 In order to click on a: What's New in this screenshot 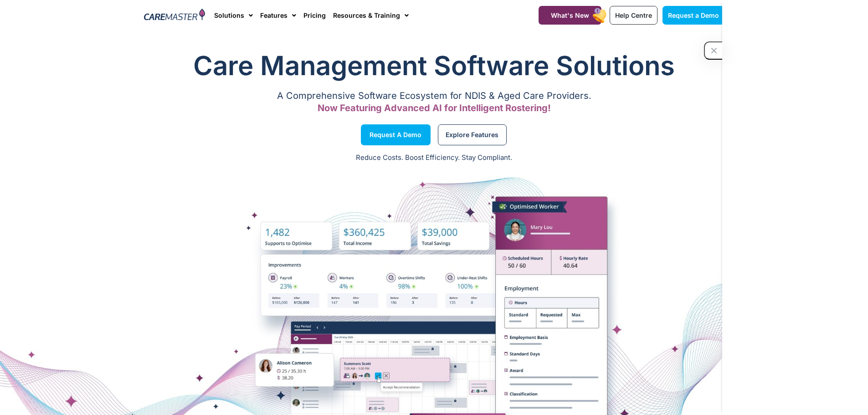, I will do `click(570, 15)`.